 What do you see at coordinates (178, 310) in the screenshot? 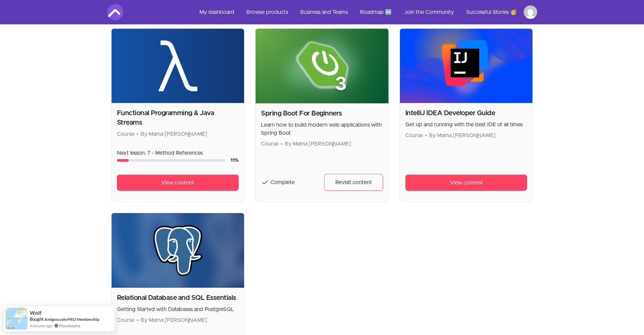
I see `p: Getting Started with Databases and PostgreSQL` at bounding box center [178, 310].